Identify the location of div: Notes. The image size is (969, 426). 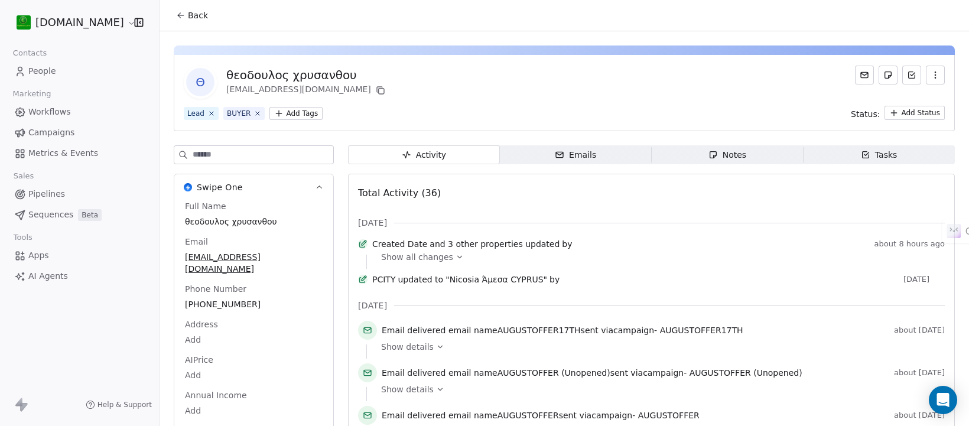
(727, 155).